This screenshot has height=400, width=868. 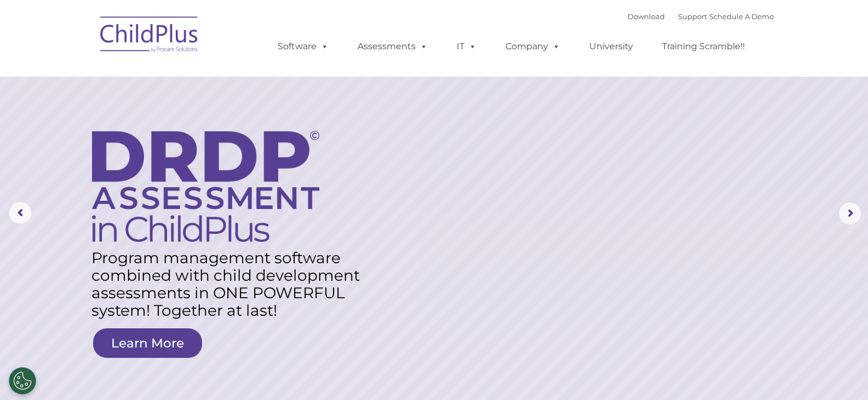 What do you see at coordinates (533, 46) in the screenshot?
I see `a: Company` at bounding box center [533, 46].